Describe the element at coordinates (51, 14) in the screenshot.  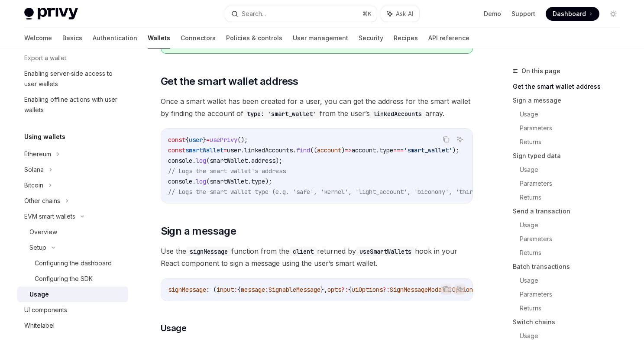
I see `img: light logo` at that location.